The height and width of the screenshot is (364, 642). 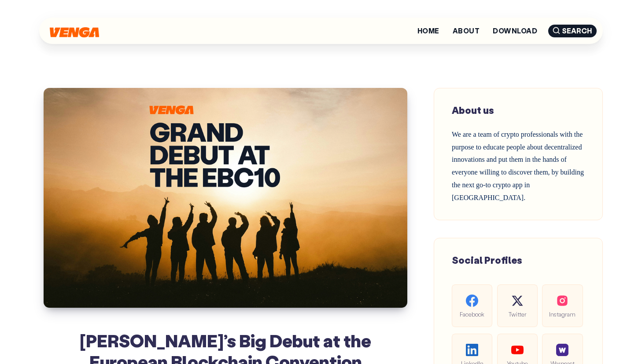 I want to click on a: Home, so click(x=429, y=31).